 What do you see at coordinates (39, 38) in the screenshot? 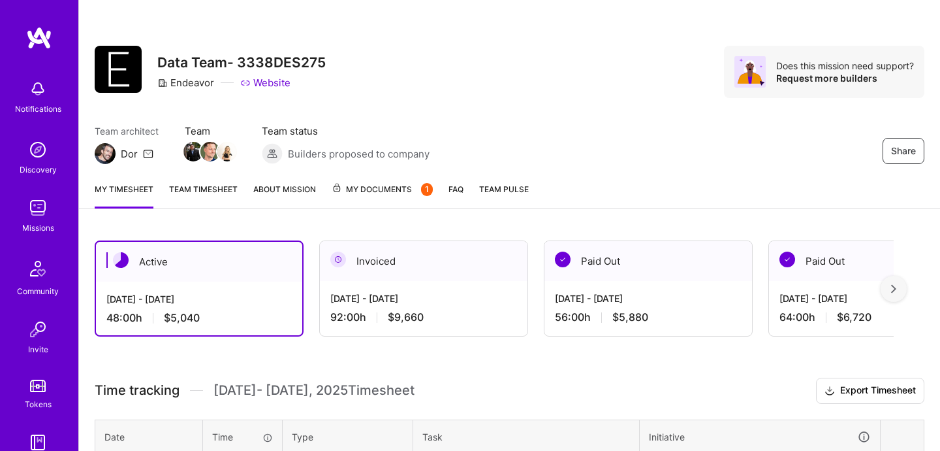
I see `img: logo` at bounding box center [39, 38].